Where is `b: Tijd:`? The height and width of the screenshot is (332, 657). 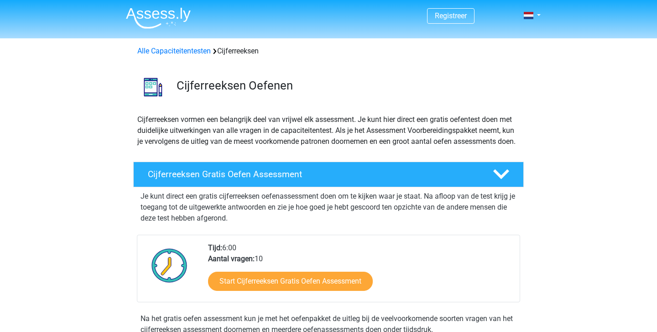
b: Tijd: is located at coordinates (215, 247).